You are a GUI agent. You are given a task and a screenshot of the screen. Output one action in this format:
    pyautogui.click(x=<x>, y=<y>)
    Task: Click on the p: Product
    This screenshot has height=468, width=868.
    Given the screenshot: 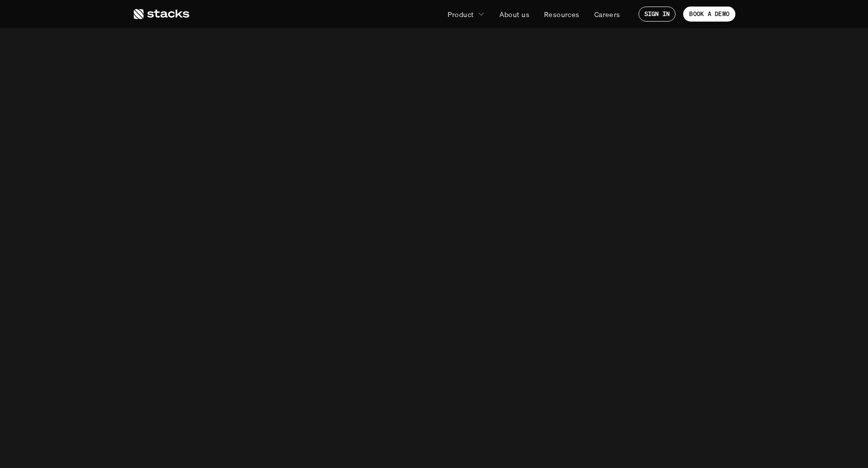 What is the action you would take?
    pyautogui.click(x=461, y=14)
    